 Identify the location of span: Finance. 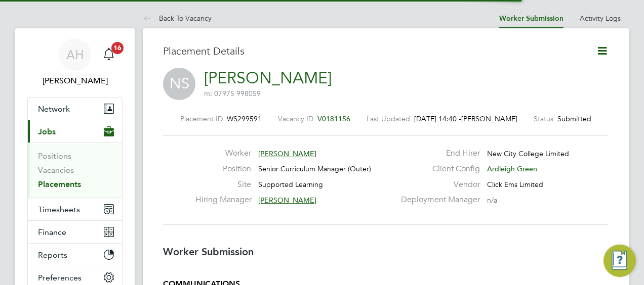
(52, 232).